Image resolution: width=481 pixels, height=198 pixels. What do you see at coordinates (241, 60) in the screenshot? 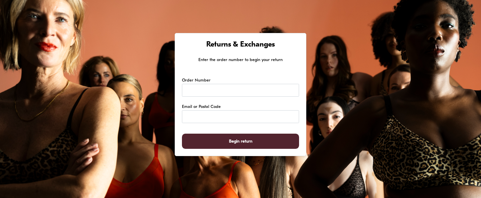
I see `p: Enter the order number to begin your return` at bounding box center [241, 60].